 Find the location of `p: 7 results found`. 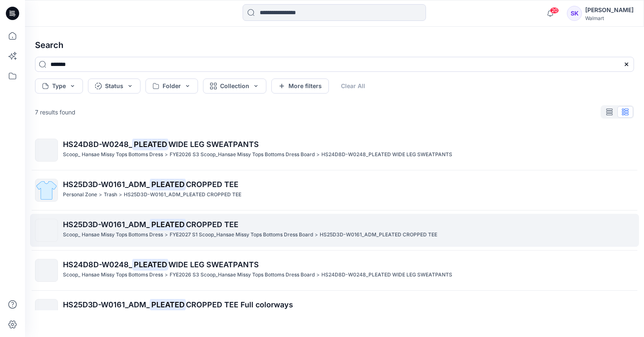

p: 7 results found is located at coordinates (55, 112).